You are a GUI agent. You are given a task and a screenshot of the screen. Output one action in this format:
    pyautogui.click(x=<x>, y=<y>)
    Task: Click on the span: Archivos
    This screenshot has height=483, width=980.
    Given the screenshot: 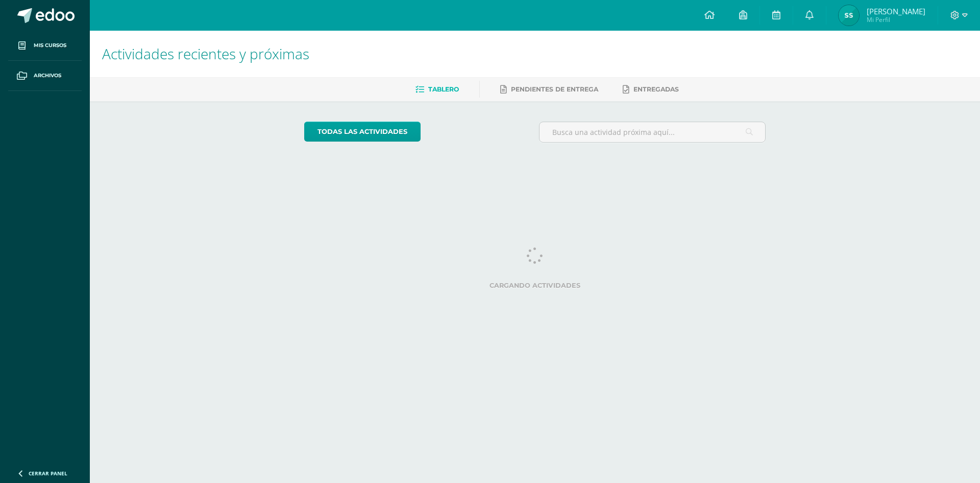 What is the action you would take?
    pyautogui.click(x=47, y=76)
    